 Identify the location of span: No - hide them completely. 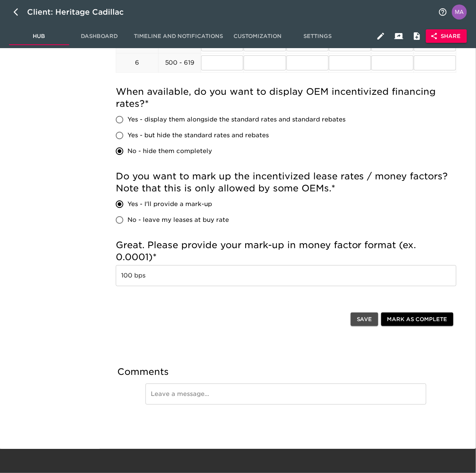
(170, 151).